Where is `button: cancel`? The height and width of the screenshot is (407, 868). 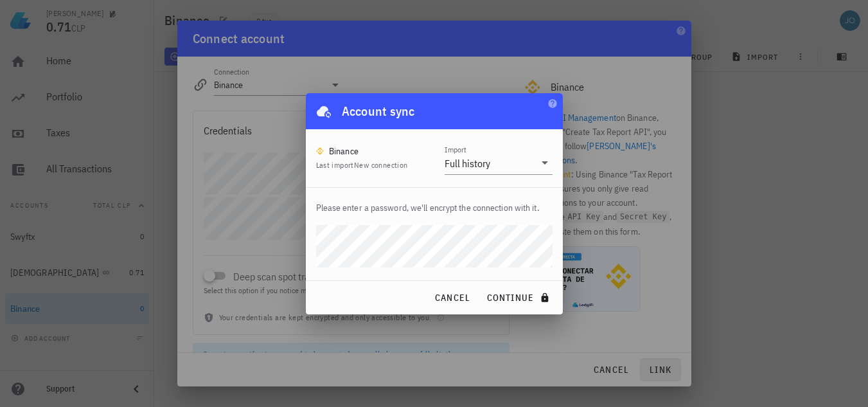 button: cancel is located at coordinates (453, 297).